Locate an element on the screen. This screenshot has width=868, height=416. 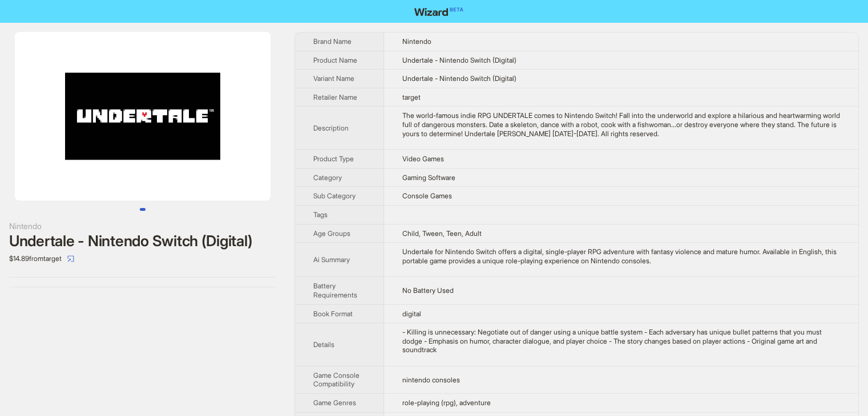
span: Game Genres is located at coordinates (335, 402).